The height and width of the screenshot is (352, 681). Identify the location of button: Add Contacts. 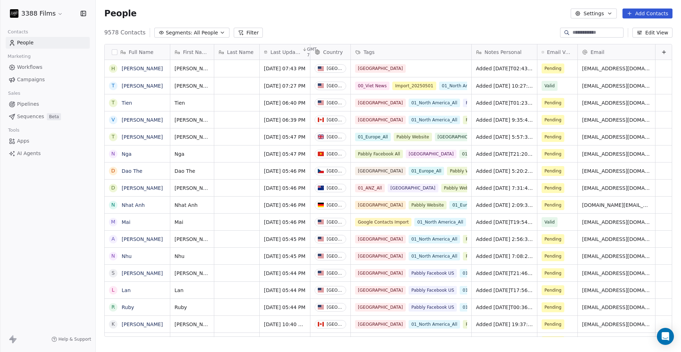
(647, 13).